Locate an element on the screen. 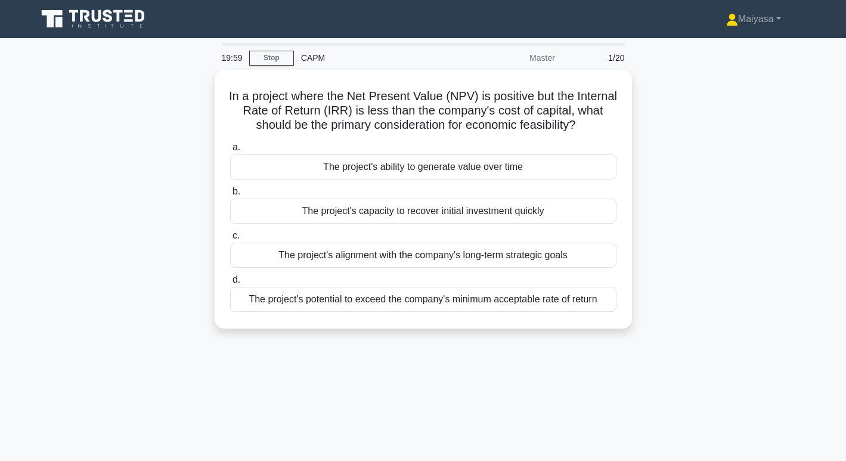 Image resolution: width=846 pixels, height=461 pixels. div: 1/20 is located at coordinates (596, 58).